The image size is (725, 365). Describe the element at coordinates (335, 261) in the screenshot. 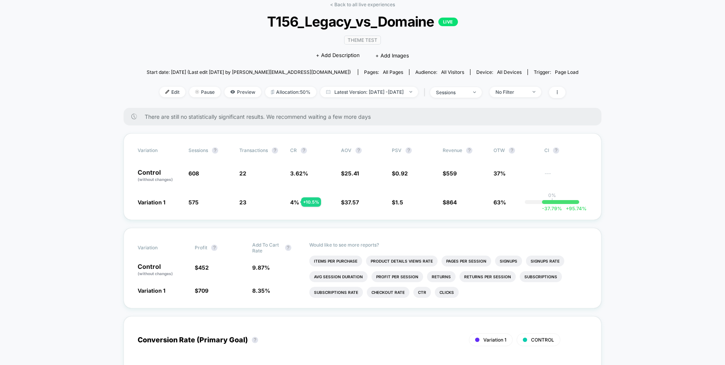

I see `li: Items Per Purchase` at that location.